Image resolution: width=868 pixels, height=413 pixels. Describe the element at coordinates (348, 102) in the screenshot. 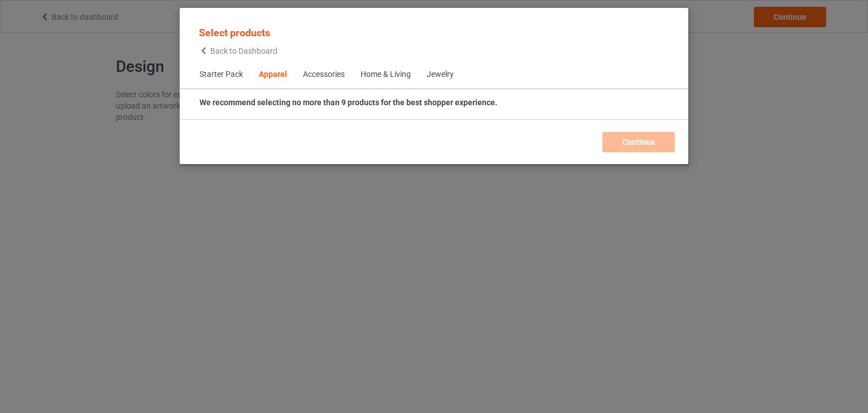

I see `strong: We recommend selecting no more than 9 products for the best shopper experience.` at that location.